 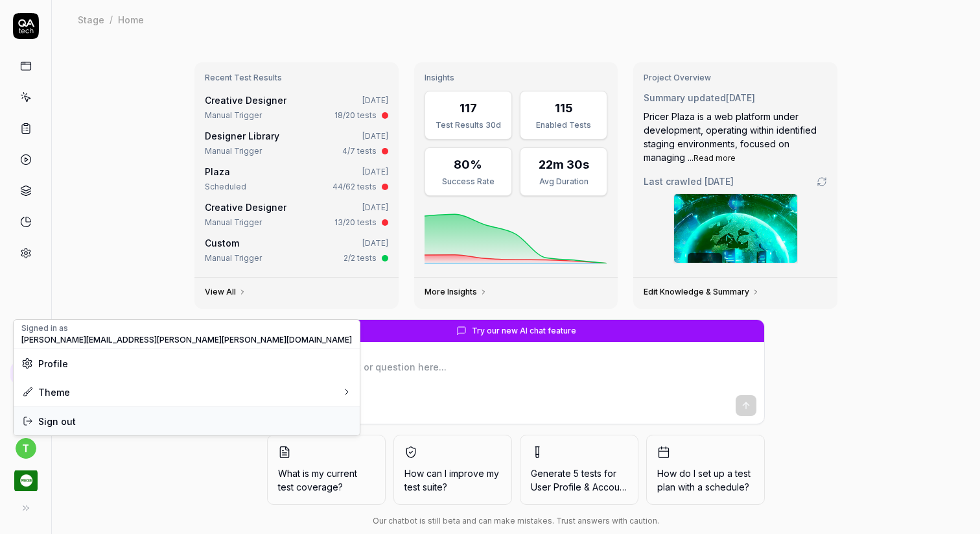 What do you see at coordinates (187, 421) in the screenshot?
I see `div: Sign out` at bounding box center [187, 421].